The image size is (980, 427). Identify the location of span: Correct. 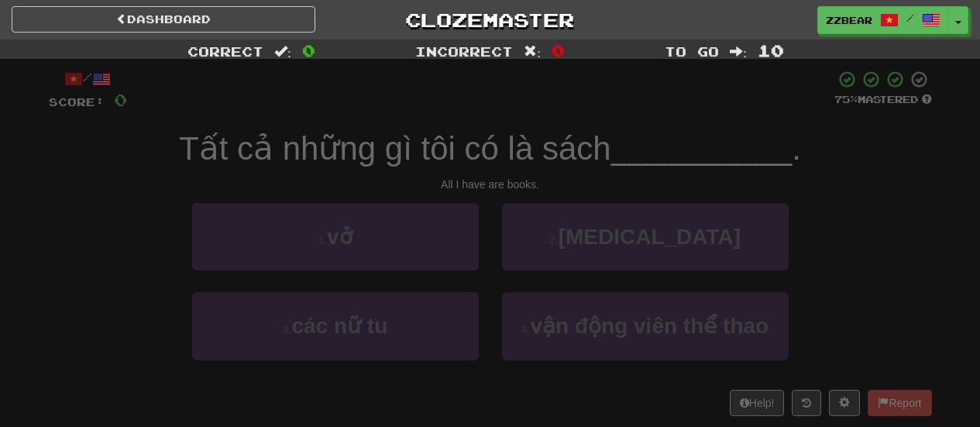
(225, 51).